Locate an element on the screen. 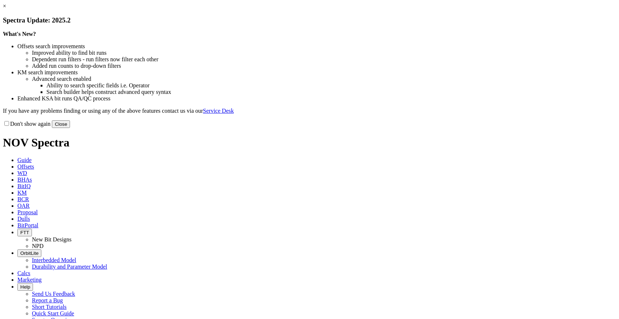 The height and width of the screenshot is (319, 619). li: Search builder helps construct advanced query syntax is located at coordinates (331, 92).